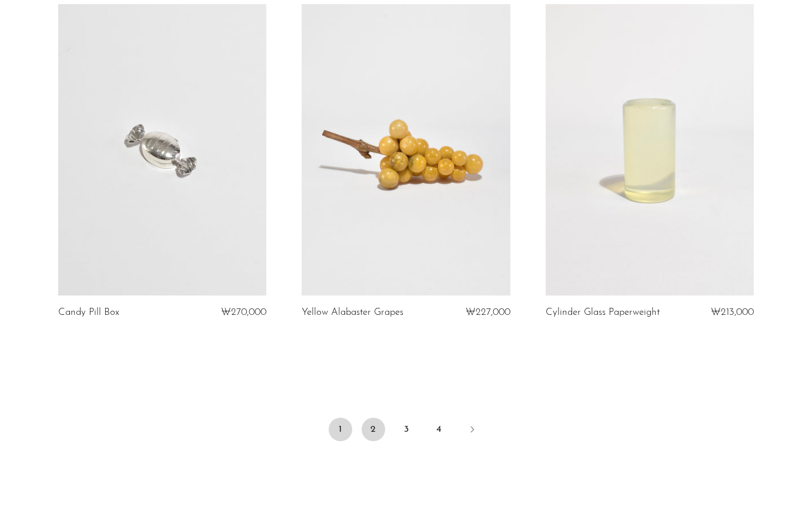  I want to click on span: ₩270,000, so click(244, 312).